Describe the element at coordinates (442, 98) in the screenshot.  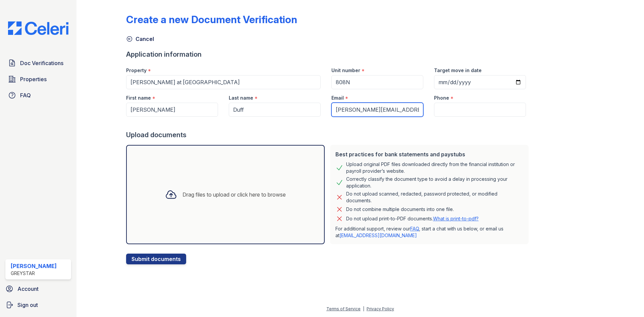
I see `label: Phone` at that location.